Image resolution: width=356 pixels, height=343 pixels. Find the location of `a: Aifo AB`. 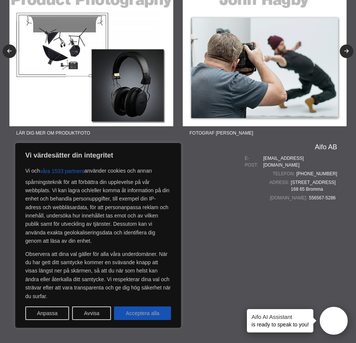

a: Aifo AB is located at coordinates (325, 147).